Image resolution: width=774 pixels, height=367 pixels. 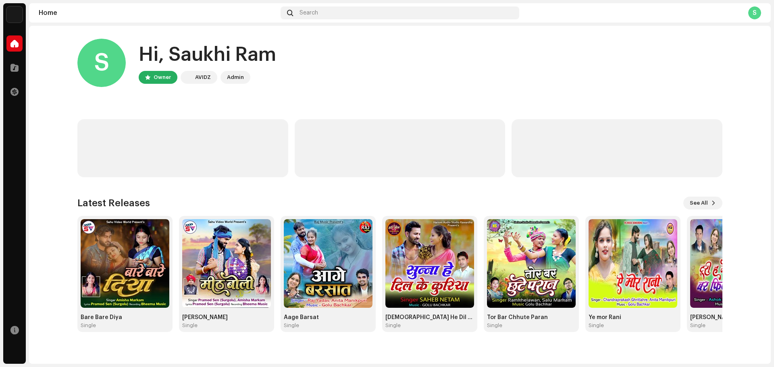 What do you see at coordinates (430, 264) in the screenshot?
I see `img: d8278883-676c-48f1-ba7c-0a26969f4ea9` at bounding box center [430, 264].